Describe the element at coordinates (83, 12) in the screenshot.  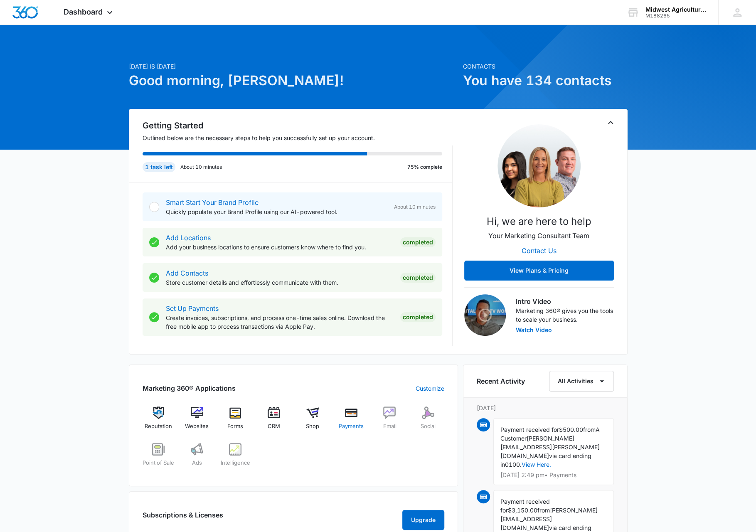
I see `span: Dashboard` at that location.